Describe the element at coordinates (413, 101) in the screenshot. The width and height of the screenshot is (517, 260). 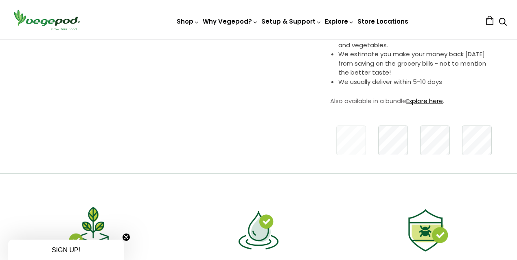
I see `p: Also available in a bundle .` at that location.